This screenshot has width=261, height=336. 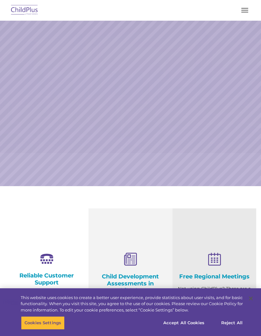 I want to click on button: Reject All, so click(x=231, y=323).